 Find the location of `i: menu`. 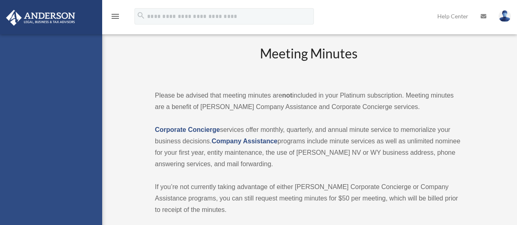

i: menu is located at coordinates (115, 16).